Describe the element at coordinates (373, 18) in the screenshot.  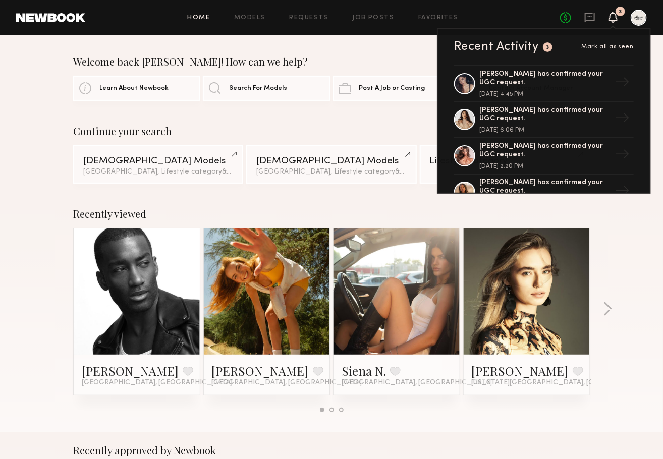
I see `a: Job Posts` at that location.